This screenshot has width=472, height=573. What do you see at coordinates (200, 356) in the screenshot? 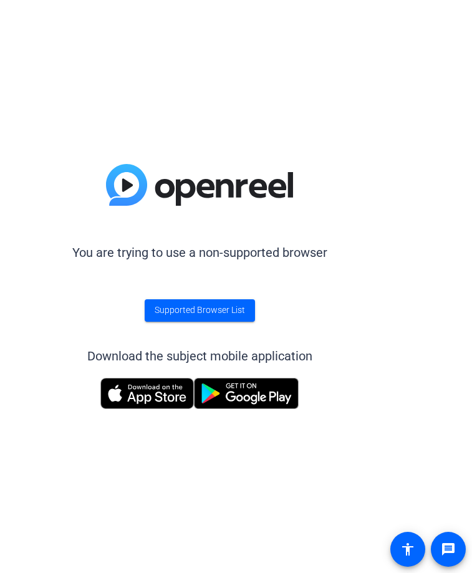
I see `div: Download the subject mobile application` at bounding box center [200, 356].